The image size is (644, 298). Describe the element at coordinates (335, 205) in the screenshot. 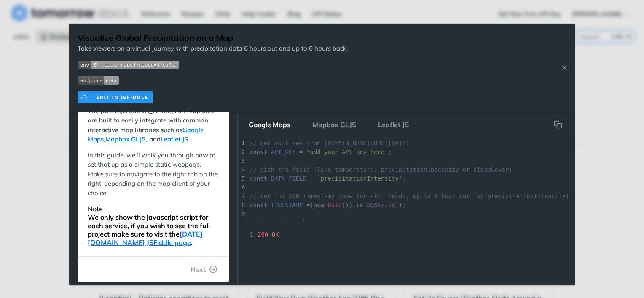

I see `span: Date` at that location.